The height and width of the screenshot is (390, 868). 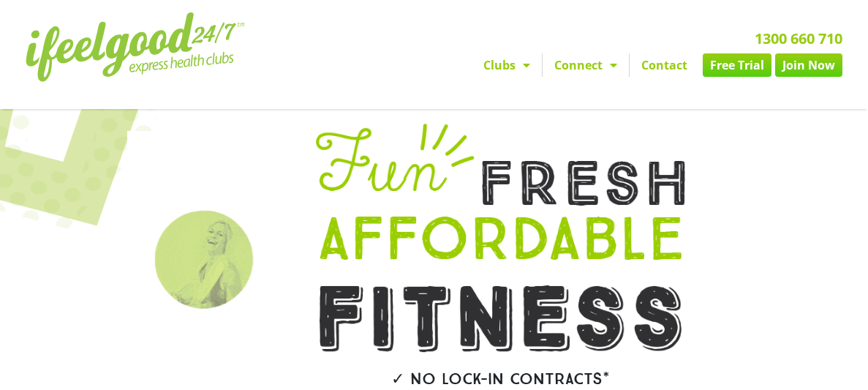 I want to click on a: Contact, so click(x=664, y=65).